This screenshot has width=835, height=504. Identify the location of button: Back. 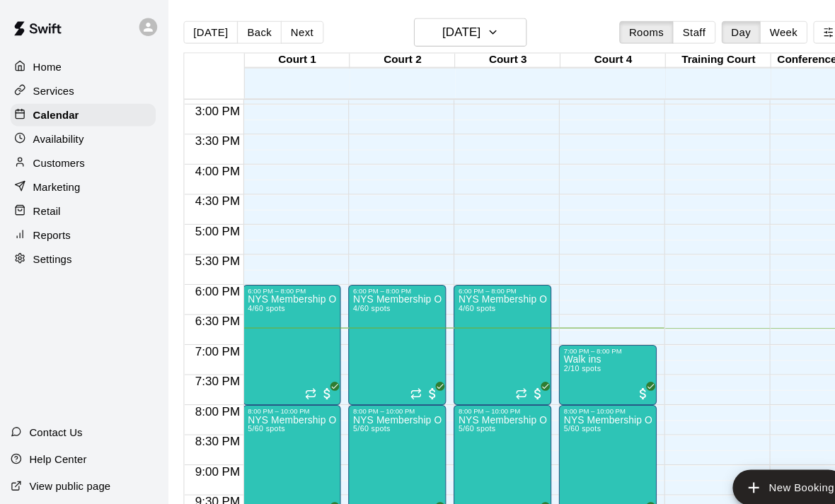
(245, 30).